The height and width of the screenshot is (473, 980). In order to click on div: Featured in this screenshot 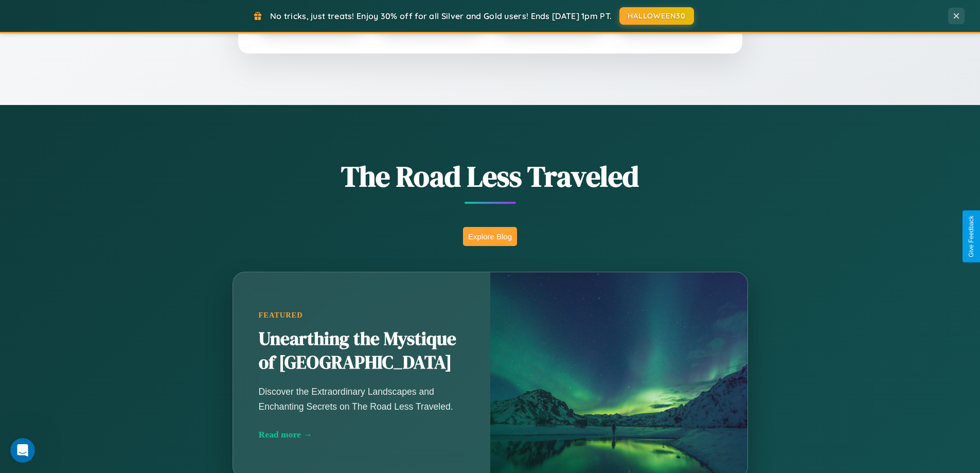, I will do `click(361, 315)`.